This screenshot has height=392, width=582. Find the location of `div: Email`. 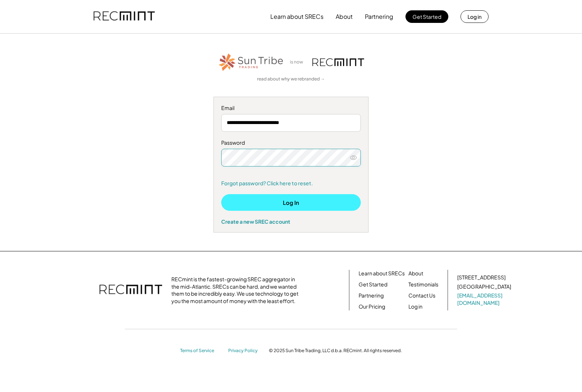

div: Email is located at coordinates (291, 108).